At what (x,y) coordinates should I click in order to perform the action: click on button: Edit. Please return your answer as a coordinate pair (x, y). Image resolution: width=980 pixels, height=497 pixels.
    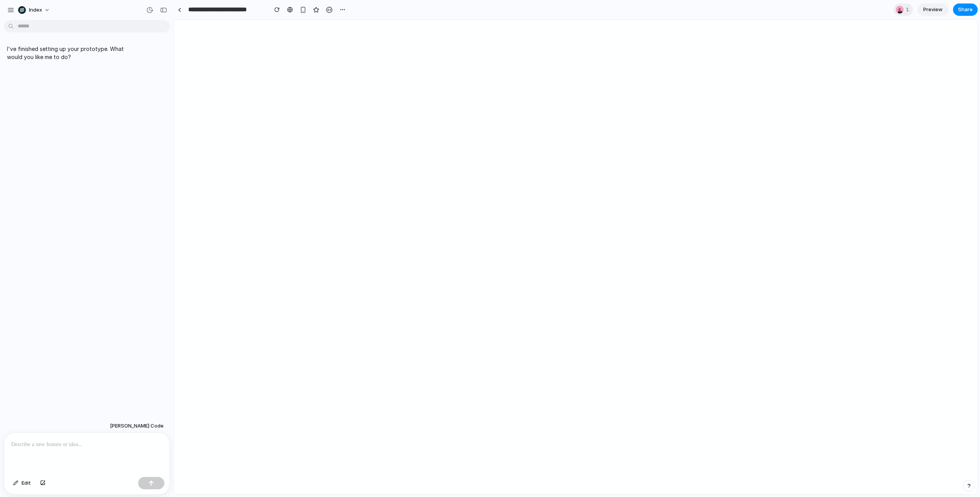
    Looking at the image, I should click on (22, 483).